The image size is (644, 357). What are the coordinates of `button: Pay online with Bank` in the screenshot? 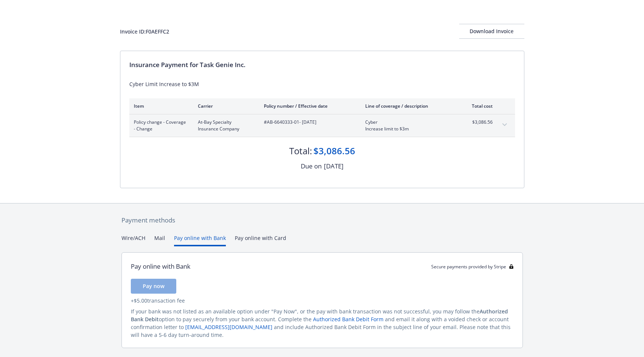 It's located at (200, 240).